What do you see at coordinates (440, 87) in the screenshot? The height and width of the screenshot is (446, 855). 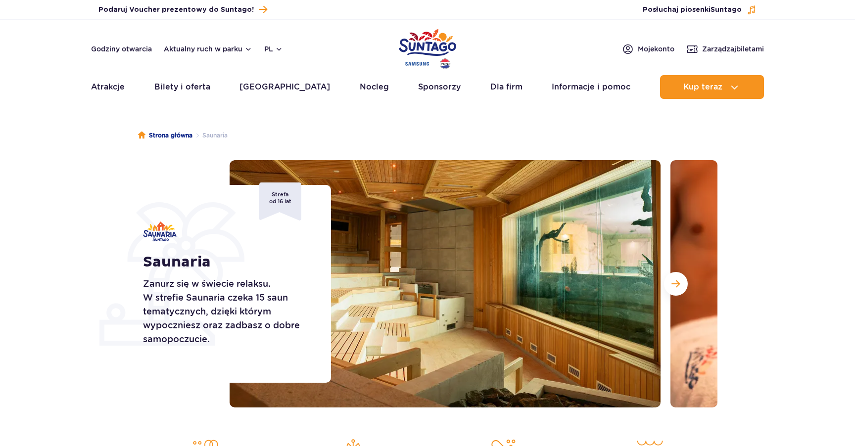 I see `a: Sponsorzy` at bounding box center [440, 87].